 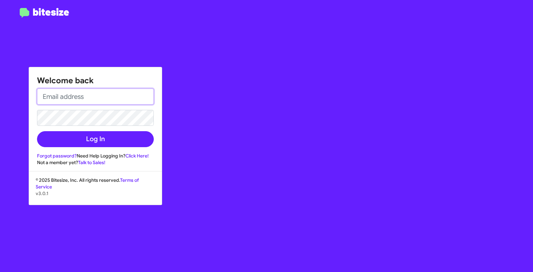 I want to click on button: Log In, so click(x=95, y=139).